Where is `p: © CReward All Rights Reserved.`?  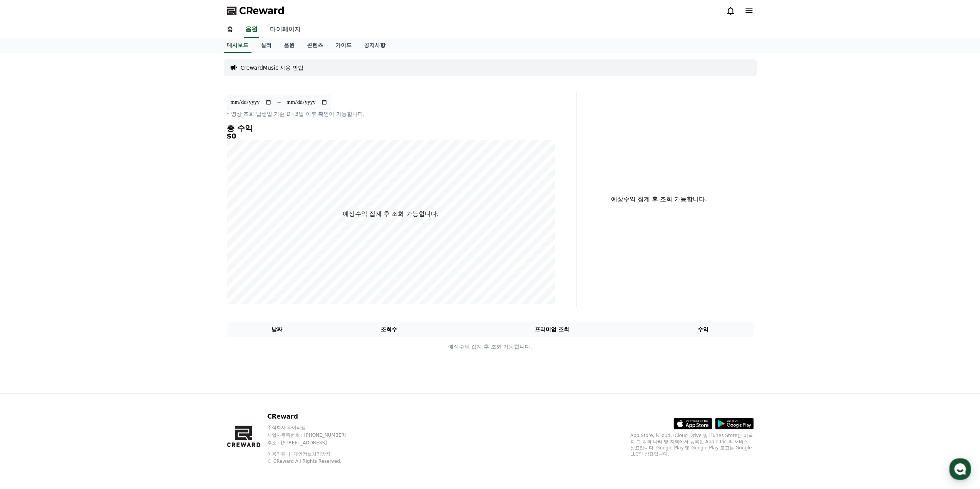 p: © CReward All Rights Reserved. is located at coordinates (314, 462).